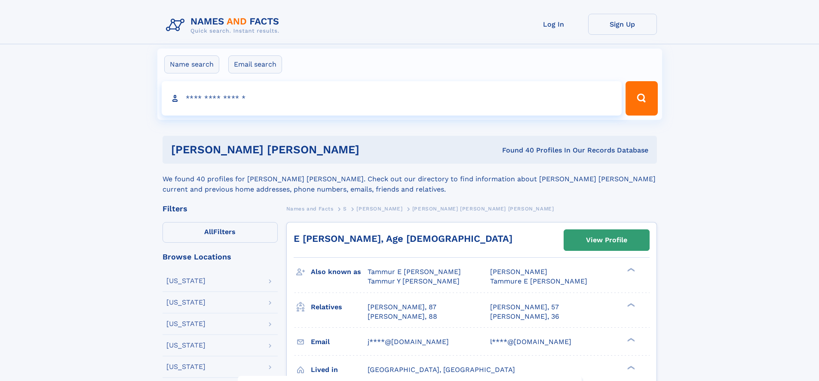  Describe the element at coordinates (310, 208) in the screenshot. I see `a: Names and Facts` at that location.